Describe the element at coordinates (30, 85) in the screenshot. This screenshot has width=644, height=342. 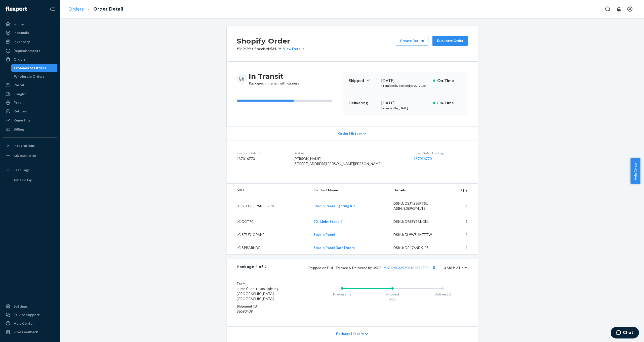
I see `a: Parcel` at that location.